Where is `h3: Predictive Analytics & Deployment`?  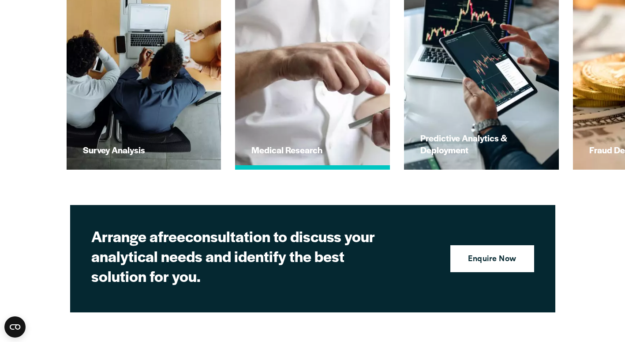 h3: Predictive Analytics & Deployment is located at coordinates (483, 143).